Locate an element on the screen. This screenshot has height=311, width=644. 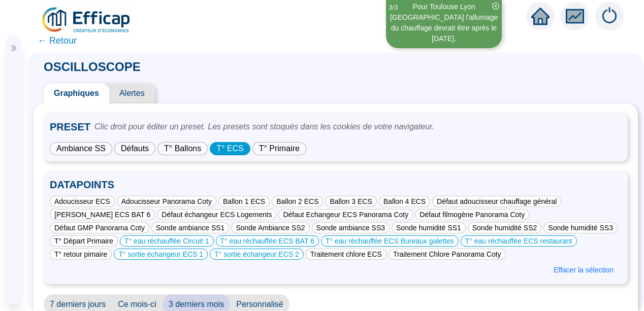
div: Ballon 2 ECS is located at coordinates (297, 202).